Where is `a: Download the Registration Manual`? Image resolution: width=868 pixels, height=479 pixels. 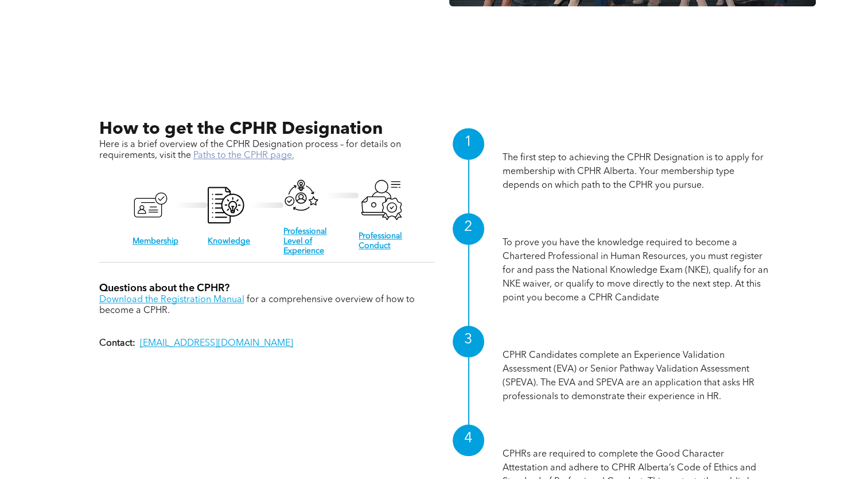 a: Download the Registration Manual is located at coordinates (171, 300).